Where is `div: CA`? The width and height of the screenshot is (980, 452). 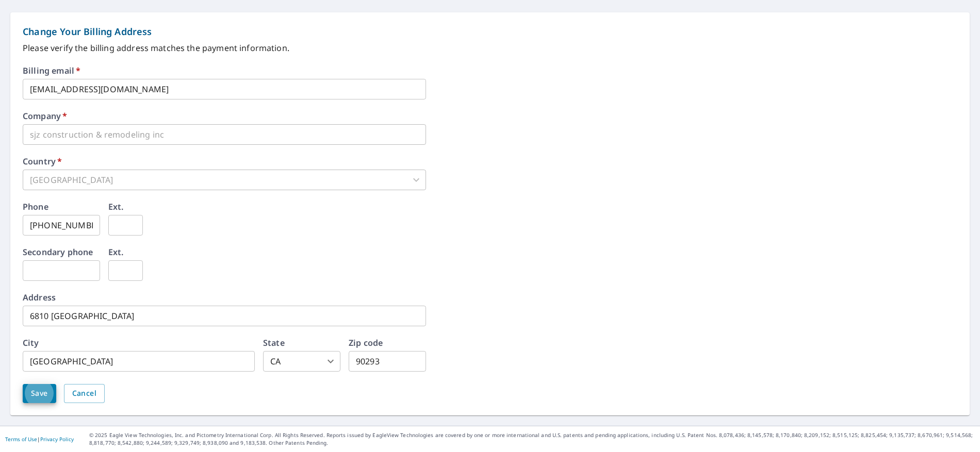
div: CA is located at coordinates (301, 362).